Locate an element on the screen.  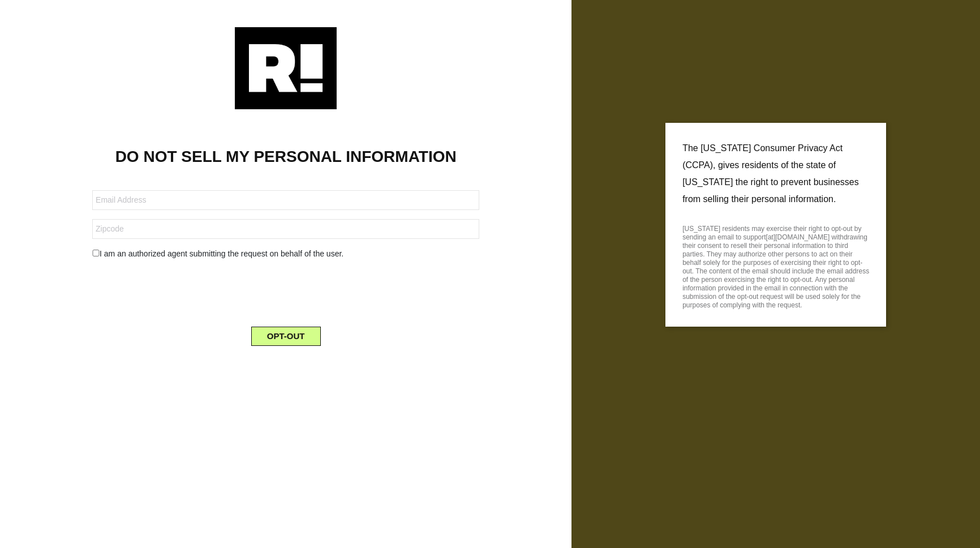
div: I am an authorized agent submitting the request on behalf of the user. is located at coordinates (286, 254).